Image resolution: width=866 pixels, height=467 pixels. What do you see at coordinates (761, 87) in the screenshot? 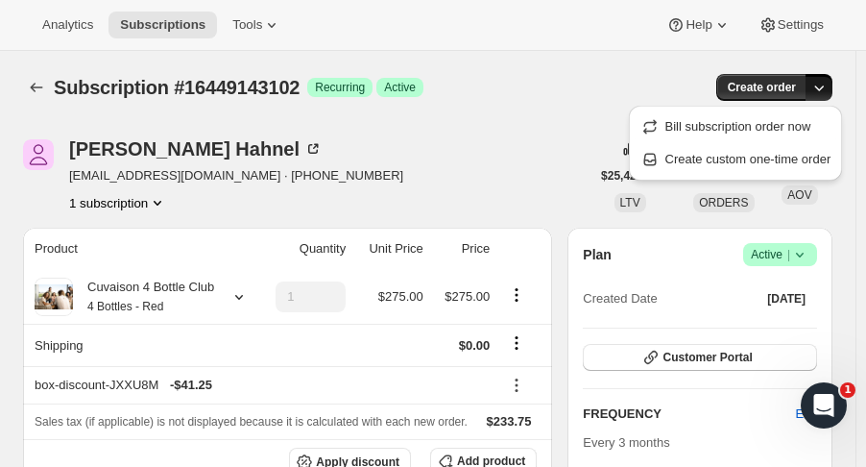
I see `button: Create order` at bounding box center [761, 87].